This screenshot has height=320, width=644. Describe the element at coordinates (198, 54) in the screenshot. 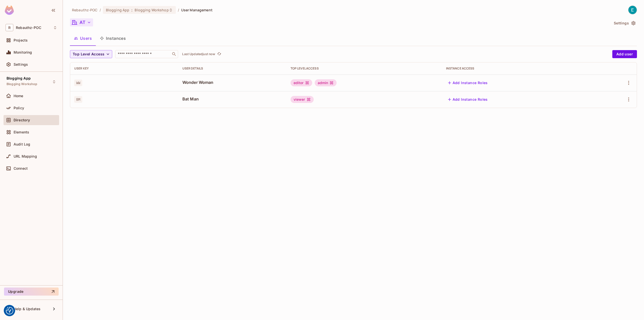

I see `p: Last Updated just now` at that location.